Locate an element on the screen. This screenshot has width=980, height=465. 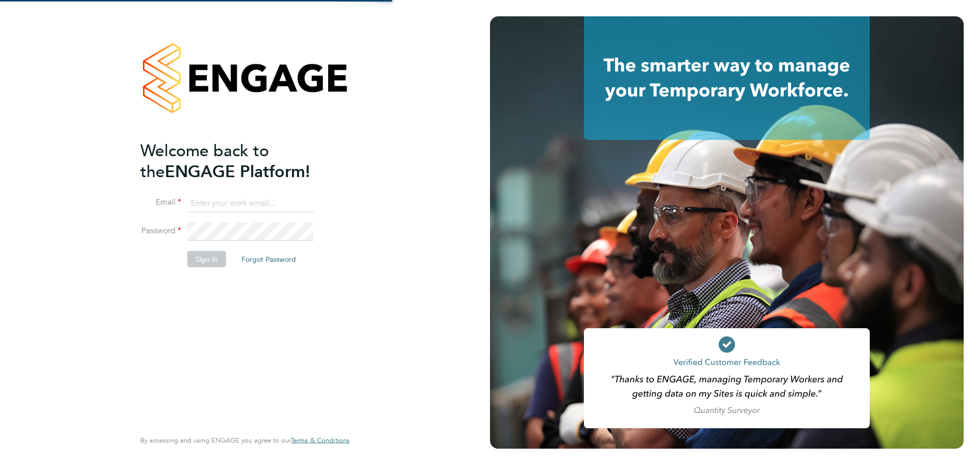
label: Email is located at coordinates (161, 202).